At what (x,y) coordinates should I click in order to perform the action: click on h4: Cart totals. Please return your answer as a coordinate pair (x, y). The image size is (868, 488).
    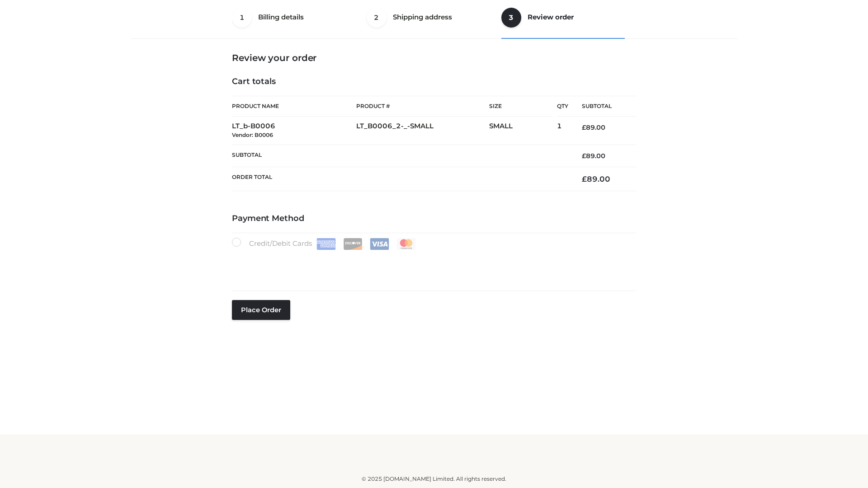
    Looking at the image, I should click on (434, 82).